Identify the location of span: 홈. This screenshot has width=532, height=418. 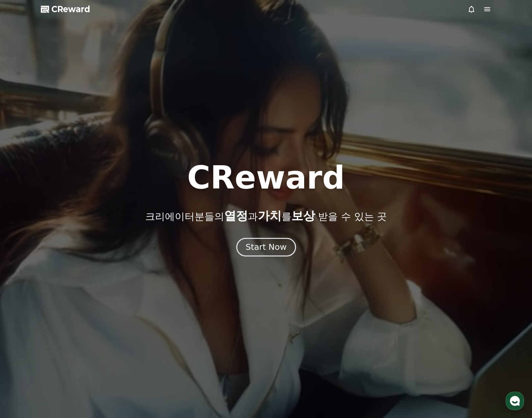
(23, 221).